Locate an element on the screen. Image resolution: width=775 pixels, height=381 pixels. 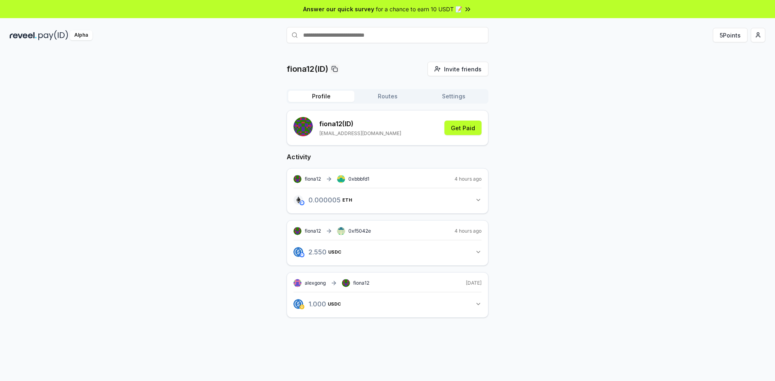
span: 0xbbbfd1 is located at coordinates (359, 179).